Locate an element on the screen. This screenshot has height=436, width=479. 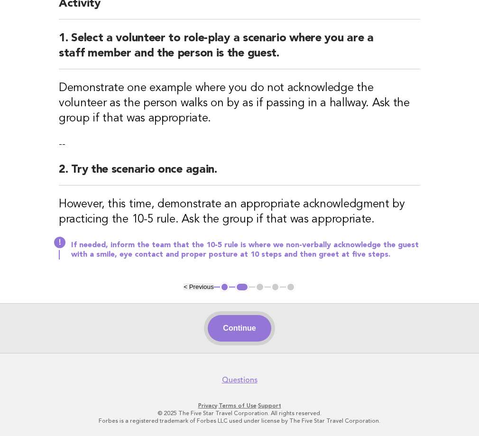
a: Support is located at coordinates (269, 406).